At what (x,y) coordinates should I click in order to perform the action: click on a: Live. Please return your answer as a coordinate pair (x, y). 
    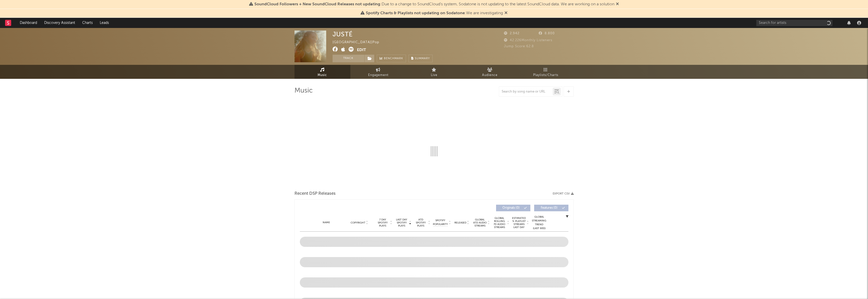
    Looking at the image, I should click on (434, 72).